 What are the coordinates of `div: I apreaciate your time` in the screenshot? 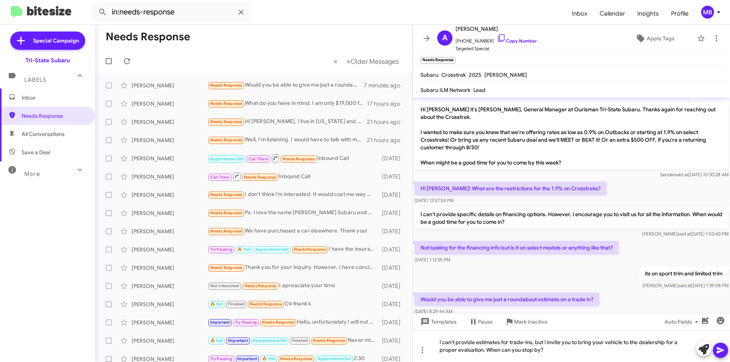 It's located at (293, 286).